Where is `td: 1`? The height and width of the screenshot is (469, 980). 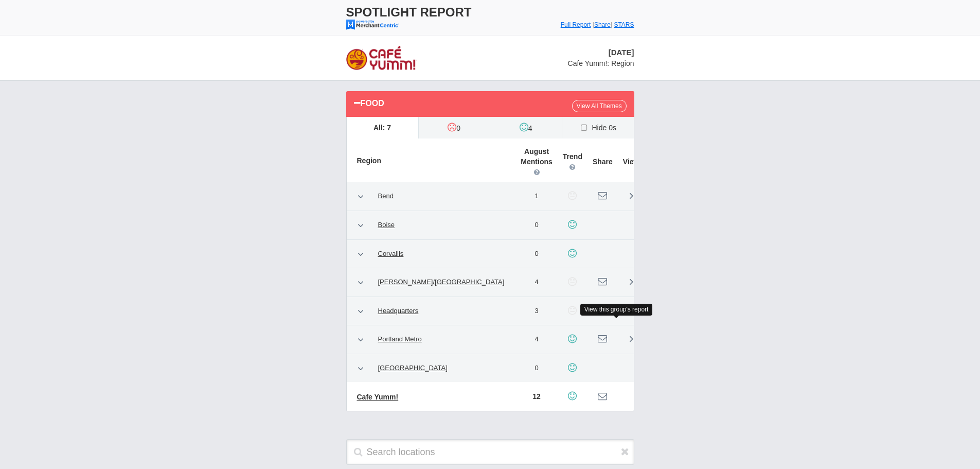
td: 1 is located at coordinates (536, 196).